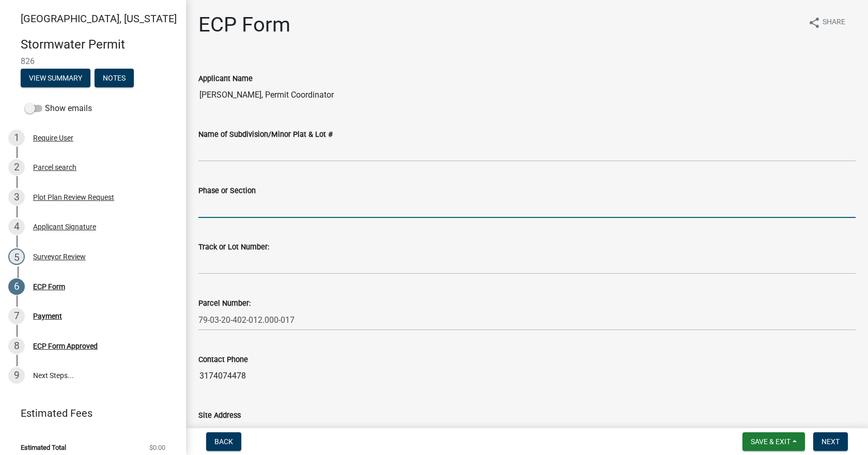 This screenshot has height=455, width=868. I want to click on button: View Summary, so click(55, 78).